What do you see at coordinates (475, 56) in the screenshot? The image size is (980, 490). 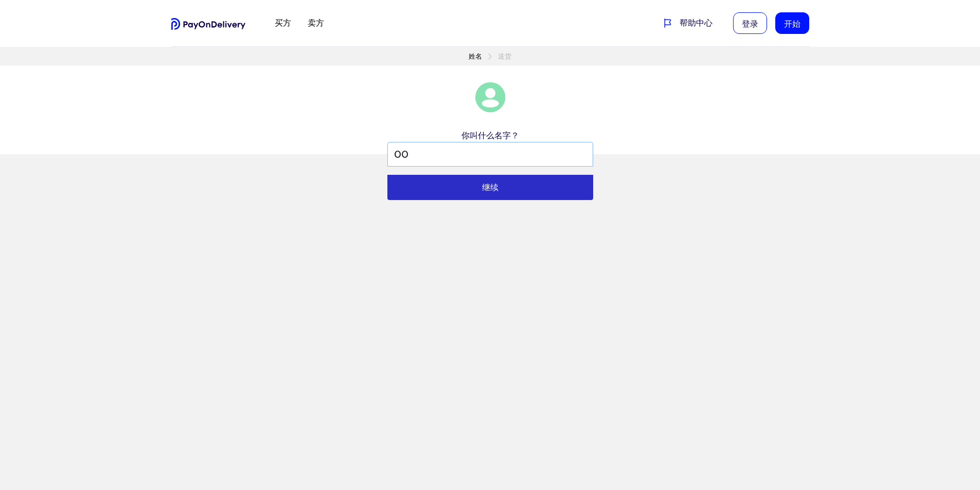 I see `font: 姓名` at bounding box center [475, 56].